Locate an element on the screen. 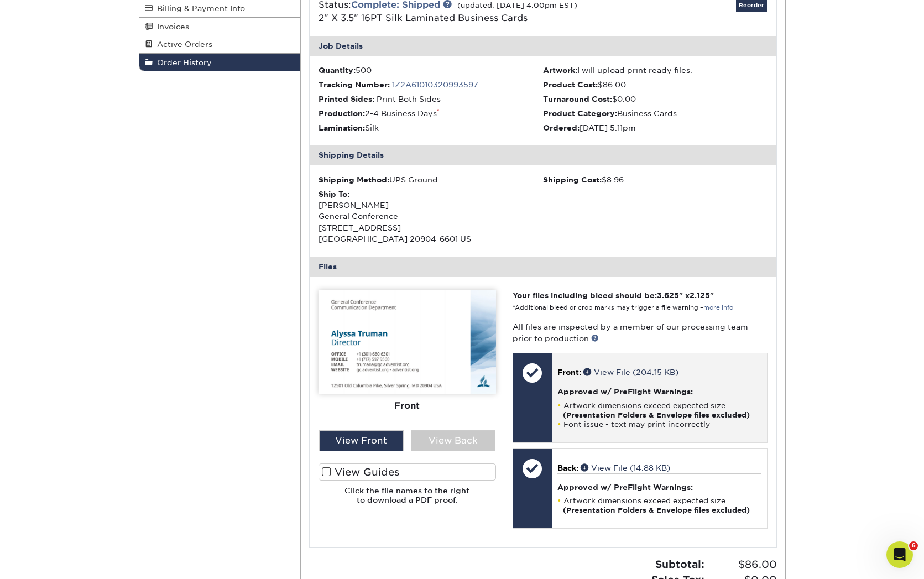 The width and height of the screenshot is (924, 579). strong: Shipping Method: is located at coordinates (354, 180).